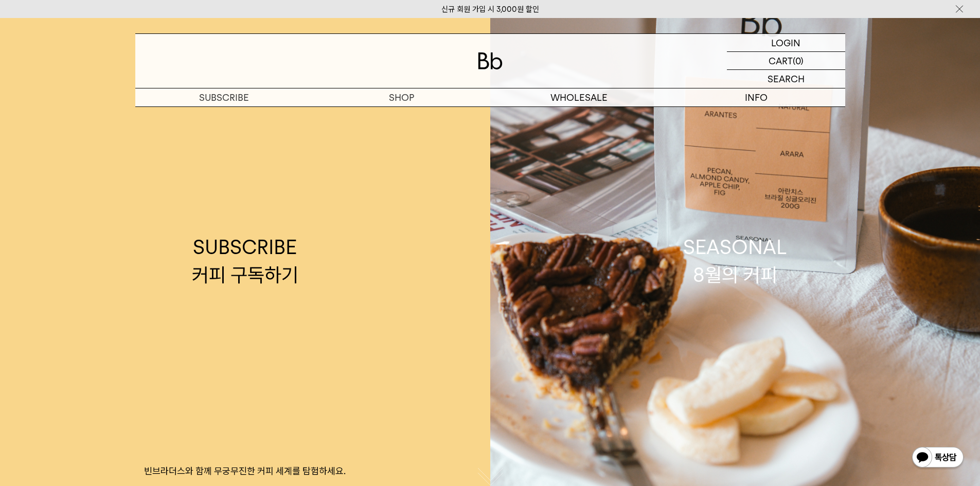 Image resolution: width=980 pixels, height=486 pixels. Describe the element at coordinates (224, 97) in the screenshot. I see `p: SUBSCRIBE` at that location.